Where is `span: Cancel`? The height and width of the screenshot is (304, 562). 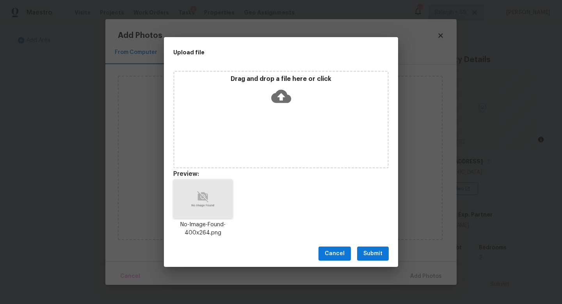 span: Cancel is located at coordinates (335, 254).